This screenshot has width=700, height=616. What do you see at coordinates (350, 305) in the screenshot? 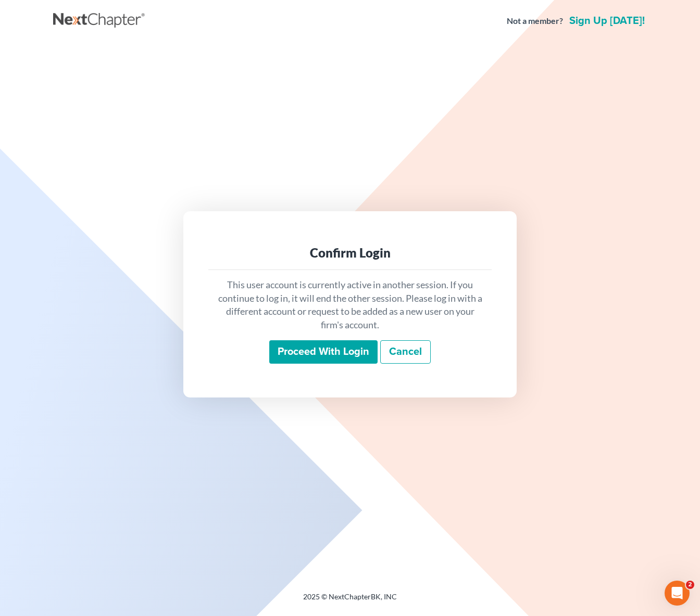
I see `p: This user account is currently active in another session. If you continue to log in, it will end ...` at bounding box center [350, 305].